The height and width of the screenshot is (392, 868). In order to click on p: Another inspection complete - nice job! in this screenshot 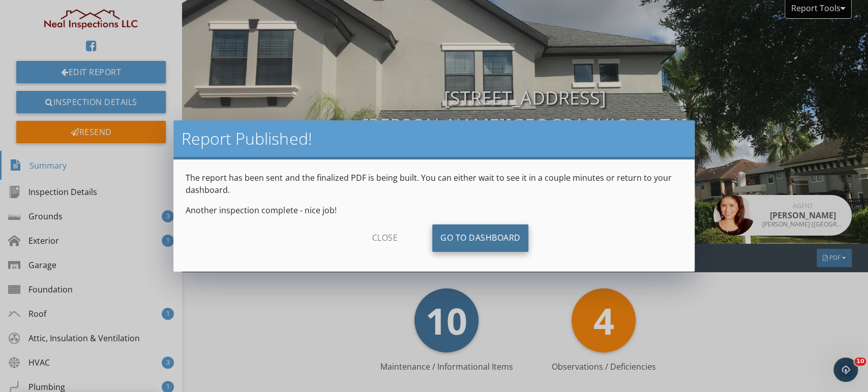, I will do `click(434, 210)`.